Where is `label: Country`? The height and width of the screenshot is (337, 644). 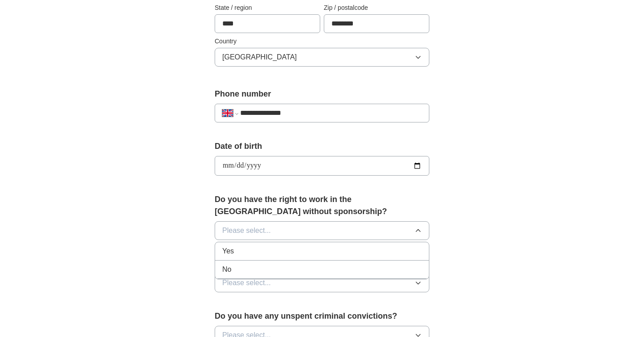
label: Country is located at coordinates (322, 41).